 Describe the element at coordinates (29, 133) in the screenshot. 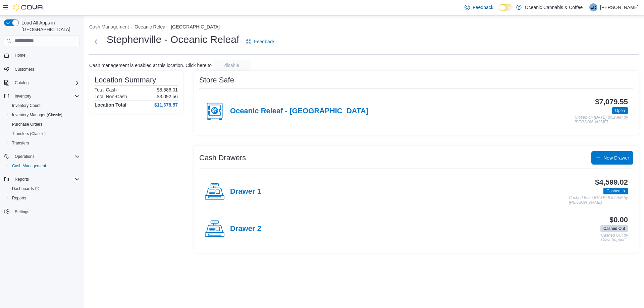

I see `a: Transfers (Classic)` at that location.